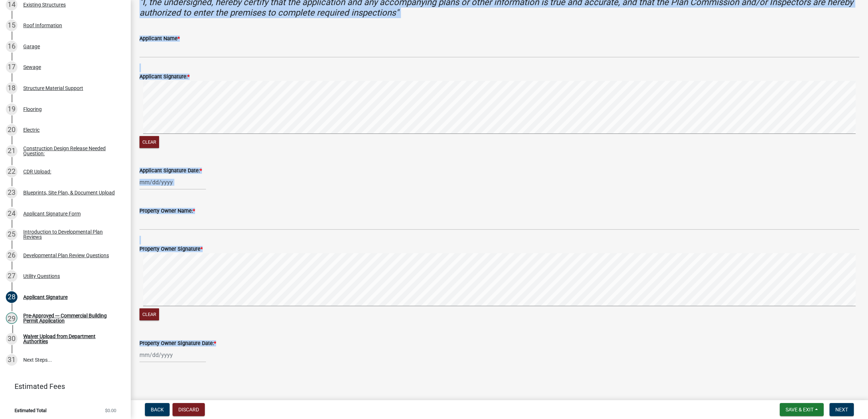 The image size is (868, 419). Describe the element at coordinates (37, 172) in the screenshot. I see `div: CDR Upload:` at that location.